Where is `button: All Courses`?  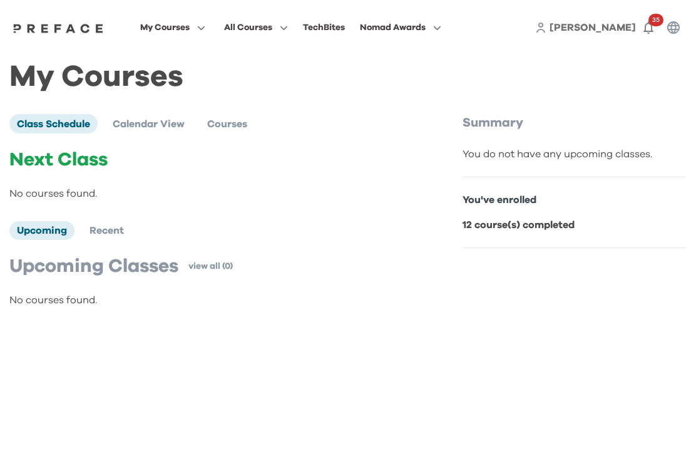 button: All Courses is located at coordinates (256, 28).